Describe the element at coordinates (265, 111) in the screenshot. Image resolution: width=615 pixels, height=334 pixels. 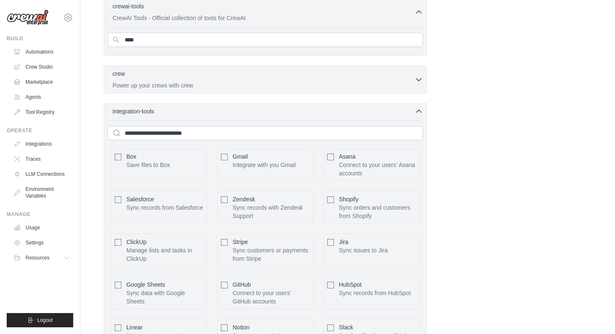
I see `button: integration-tools` at that location.